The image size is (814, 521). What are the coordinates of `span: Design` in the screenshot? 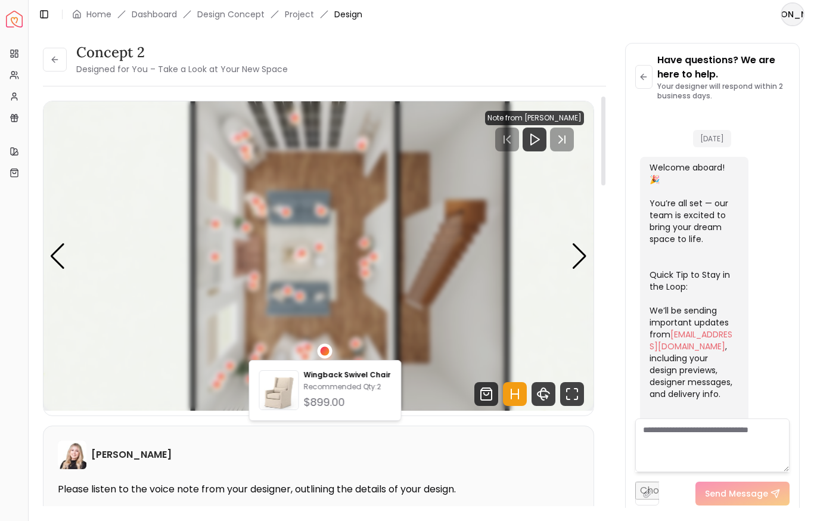 It's located at (348, 14).